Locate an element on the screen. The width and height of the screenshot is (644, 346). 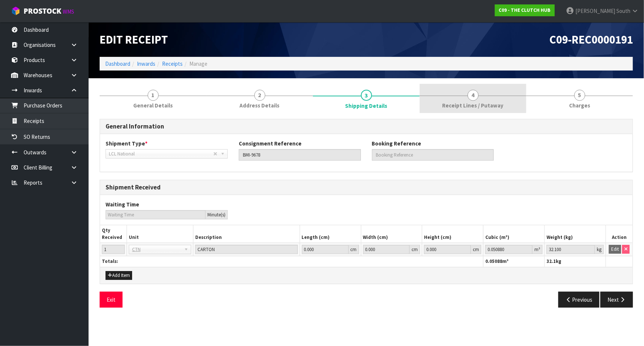
th: m³ is located at coordinates (514, 262).